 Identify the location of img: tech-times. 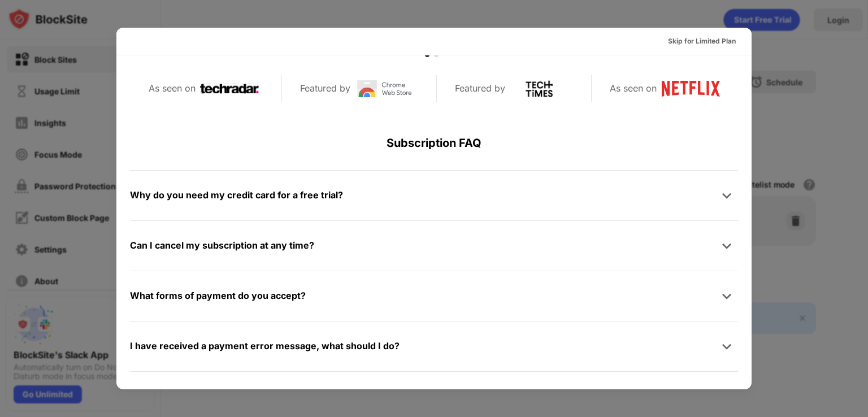
(539, 89).